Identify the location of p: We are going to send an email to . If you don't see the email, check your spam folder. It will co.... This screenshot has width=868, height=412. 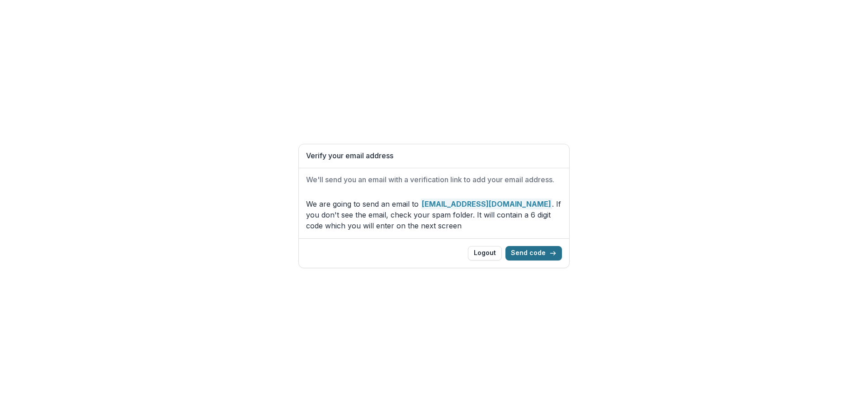
(434, 215).